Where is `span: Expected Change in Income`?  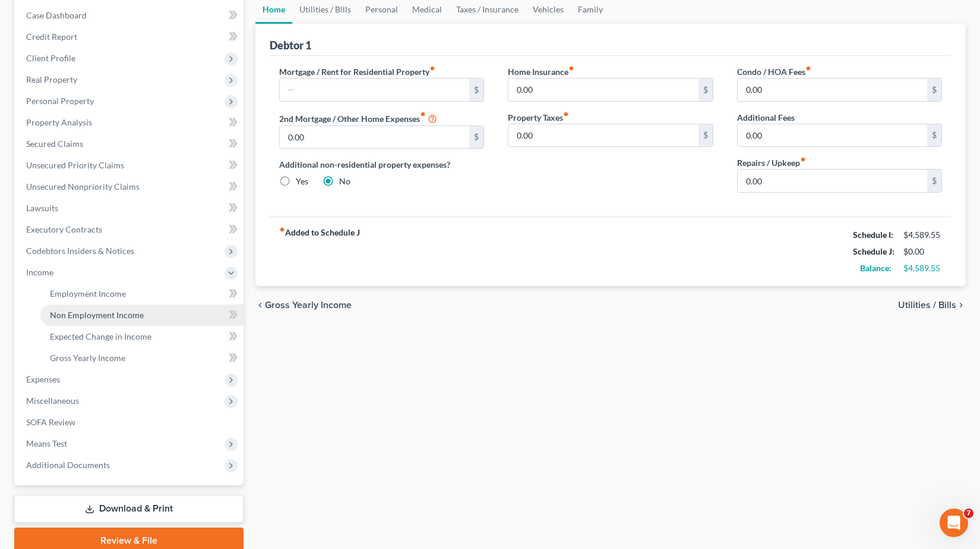
span: Expected Change in Income is located at coordinates (101, 336).